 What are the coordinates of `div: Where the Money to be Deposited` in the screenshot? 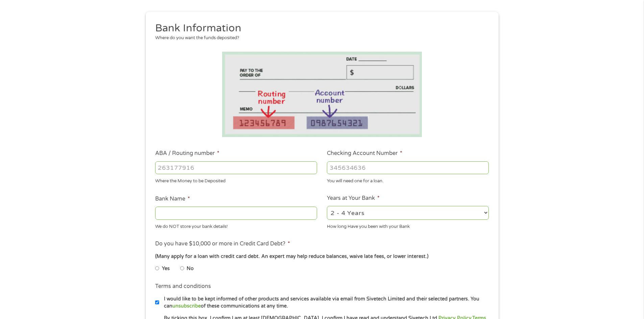 It's located at (236, 180).